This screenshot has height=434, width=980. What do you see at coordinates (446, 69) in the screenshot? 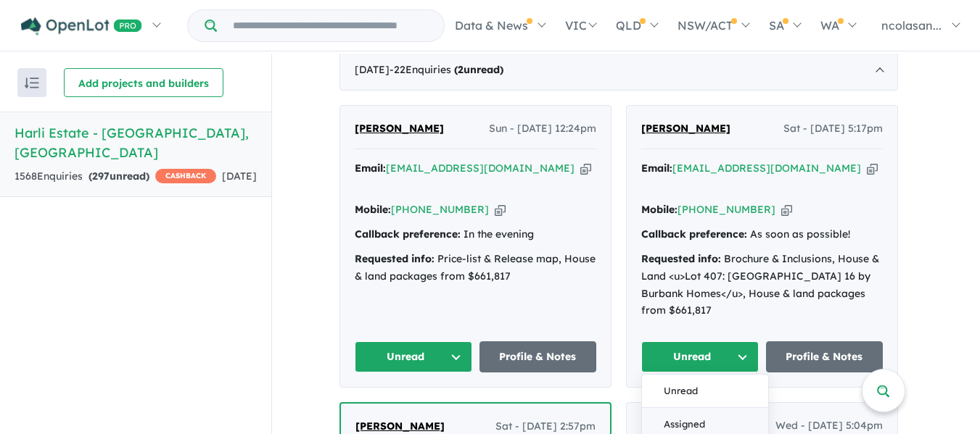
I see `span: - 22 Enquir ies` at bounding box center [446, 69].